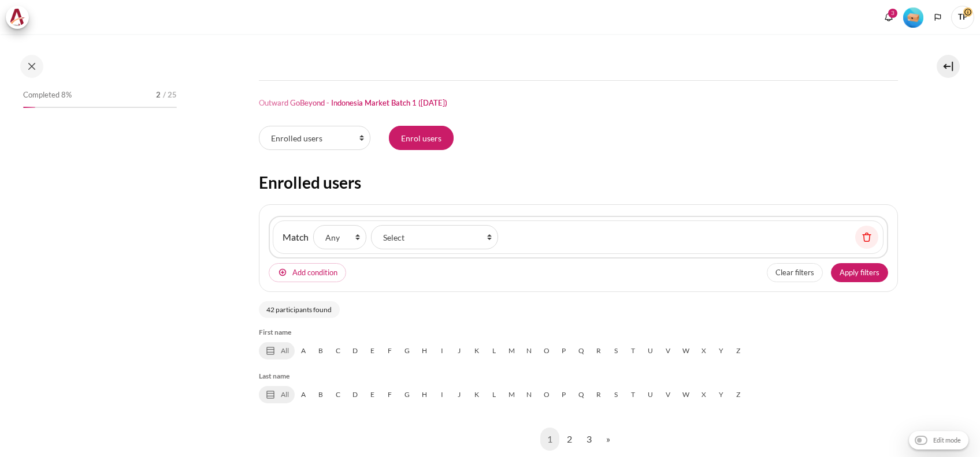  What do you see at coordinates (307, 273) in the screenshot?
I see `button: Add condition` at bounding box center [307, 273].